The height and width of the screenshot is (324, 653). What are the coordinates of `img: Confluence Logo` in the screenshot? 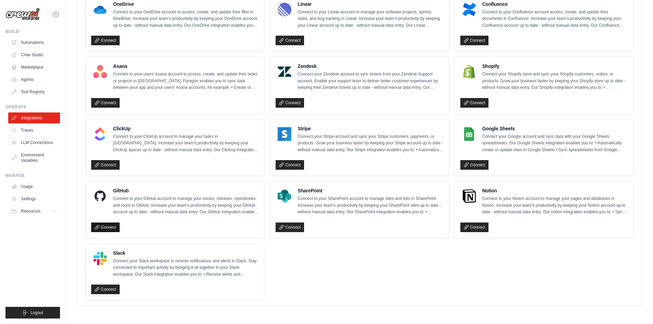 It's located at (469, 10).